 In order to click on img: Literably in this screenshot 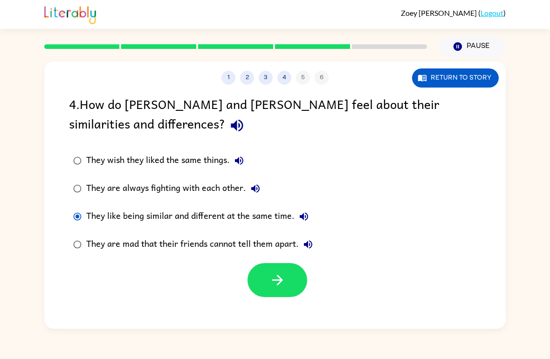, I will do `click(70, 14)`.